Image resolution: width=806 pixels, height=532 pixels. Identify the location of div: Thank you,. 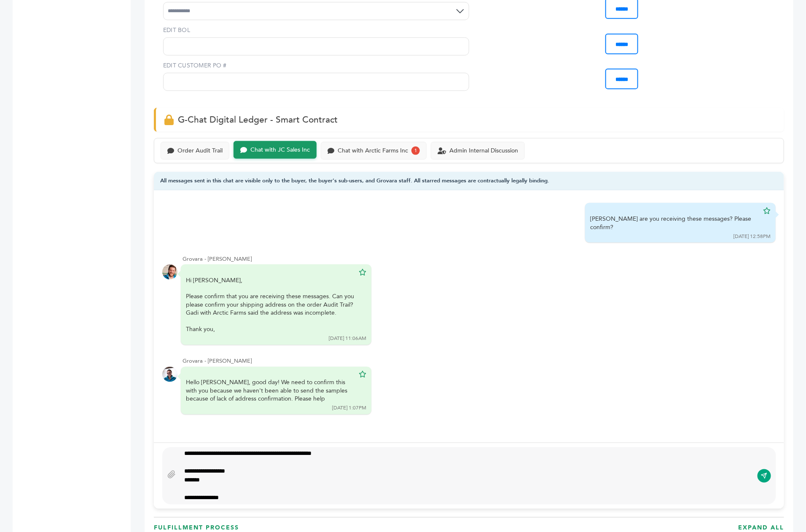
(270, 330).